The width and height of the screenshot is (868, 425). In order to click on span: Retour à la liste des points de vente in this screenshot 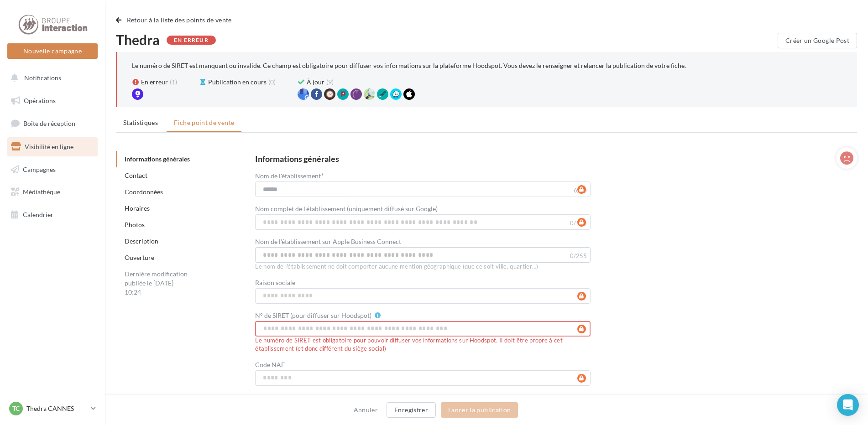, I will do `click(179, 20)`.